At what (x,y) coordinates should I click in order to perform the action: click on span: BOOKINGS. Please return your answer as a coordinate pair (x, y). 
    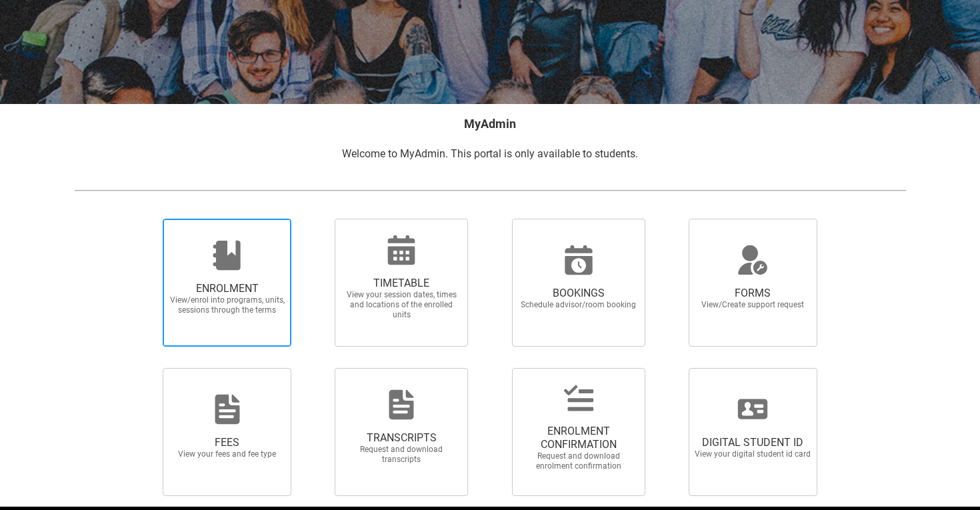
    Looking at the image, I should click on (579, 293).